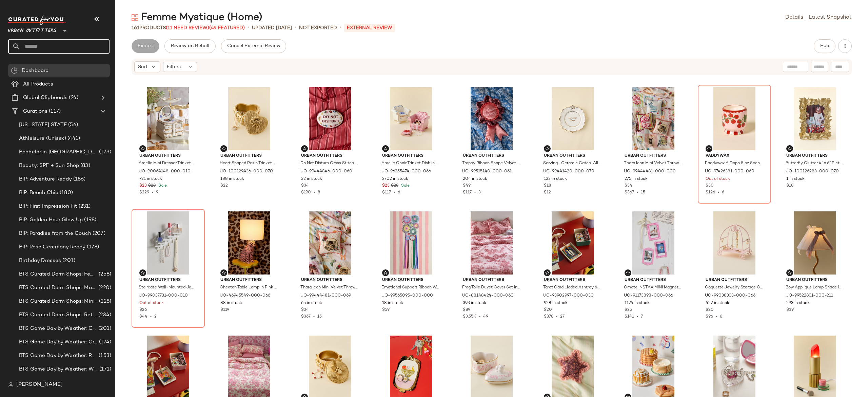  I want to click on span: UO-99522831-000-211, so click(810, 296).